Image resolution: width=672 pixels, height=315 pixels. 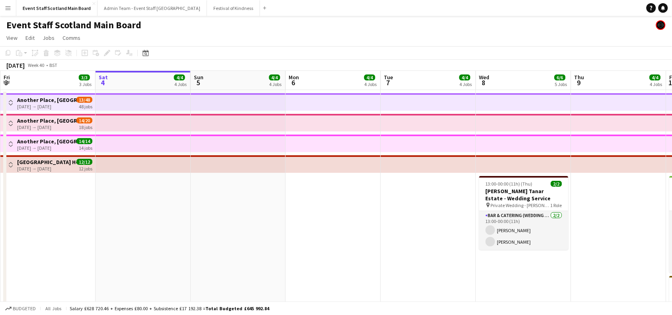 I want to click on span: Thu, so click(x=579, y=77).